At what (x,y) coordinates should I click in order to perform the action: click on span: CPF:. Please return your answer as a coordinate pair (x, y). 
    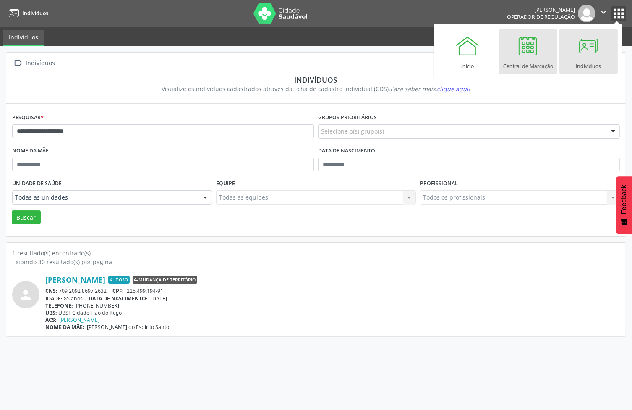
    Looking at the image, I should click on (118, 290).